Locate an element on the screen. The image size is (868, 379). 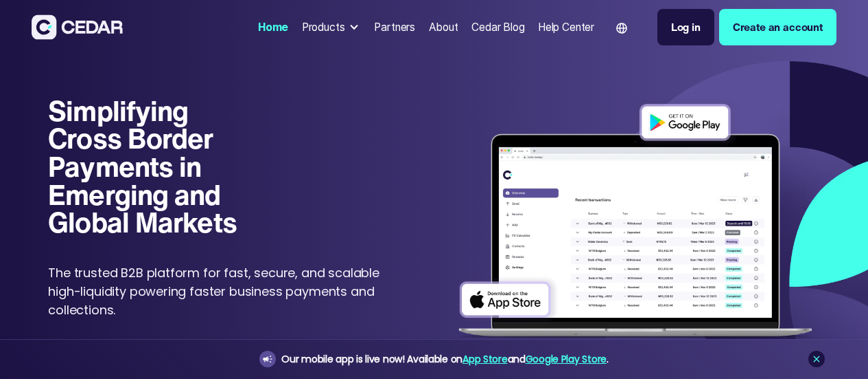
img: announcement is located at coordinates (268, 359).